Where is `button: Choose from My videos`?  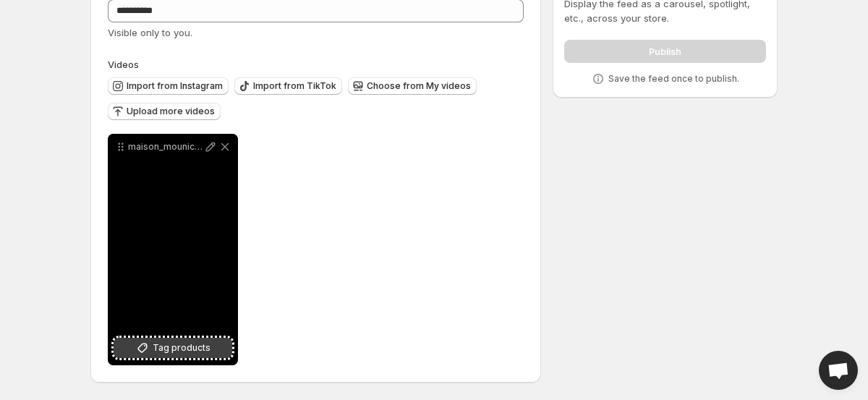
button: Choose from My videos is located at coordinates (413, 86).